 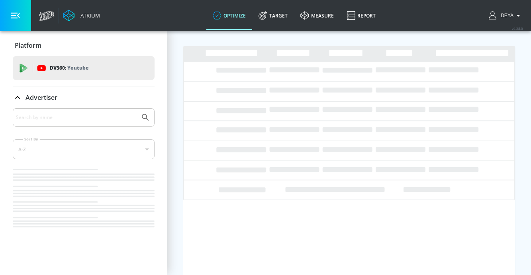 What do you see at coordinates (505, 16) in the screenshot?
I see `span: login as: deya.mansell@zefr.com` at bounding box center [505, 16].